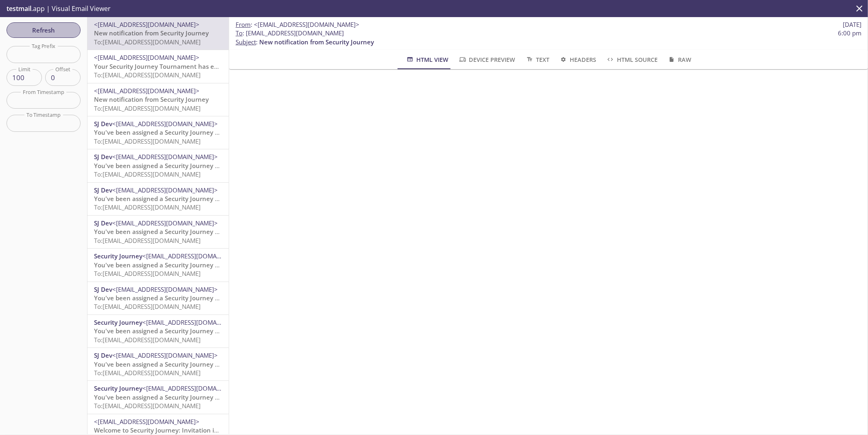 The image size is (868, 435). What do you see at coordinates (44, 30) in the screenshot?
I see `span: Refresh` at bounding box center [44, 30].